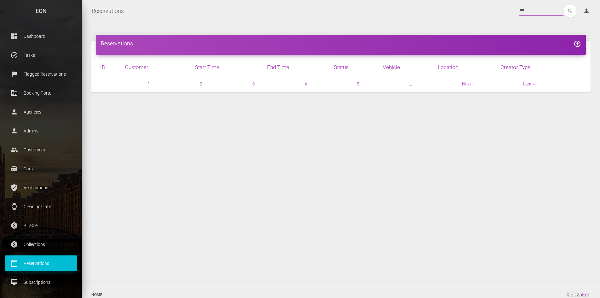  I want to click on th: End Time, so click(298, 67).